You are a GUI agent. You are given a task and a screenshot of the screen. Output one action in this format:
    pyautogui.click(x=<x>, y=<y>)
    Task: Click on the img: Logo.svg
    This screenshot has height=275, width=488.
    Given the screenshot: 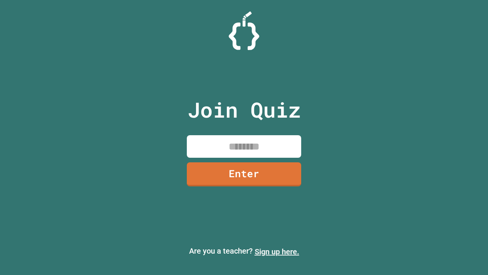 What is the action you would take?
    pyautogui.click(x=244, y=31)
    